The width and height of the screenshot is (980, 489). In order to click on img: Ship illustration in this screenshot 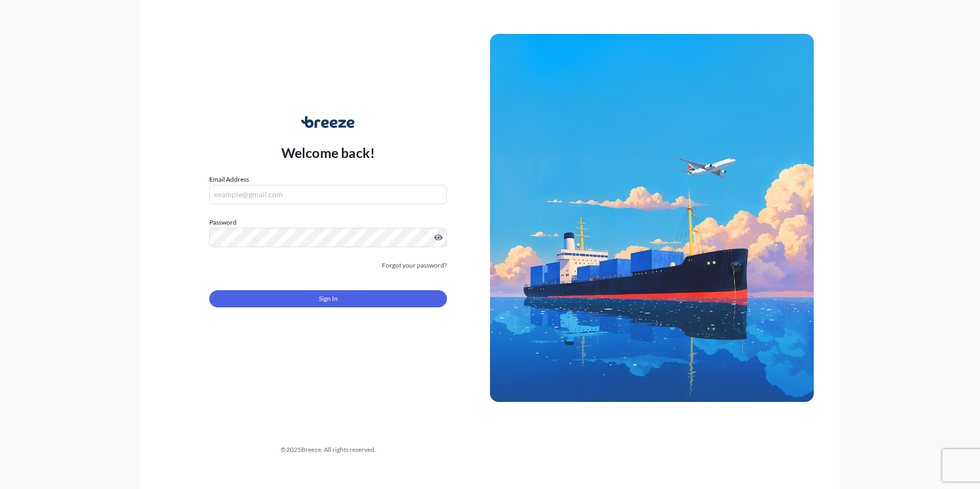, I will do `click(652, 217)`.